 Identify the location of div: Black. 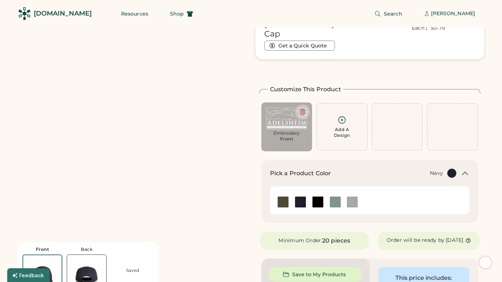
(318, 202).